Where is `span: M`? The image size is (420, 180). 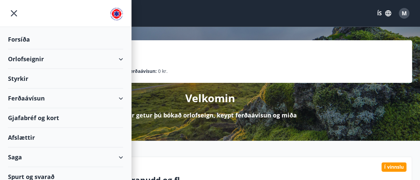 span: M is located at coordinates (405, 13).